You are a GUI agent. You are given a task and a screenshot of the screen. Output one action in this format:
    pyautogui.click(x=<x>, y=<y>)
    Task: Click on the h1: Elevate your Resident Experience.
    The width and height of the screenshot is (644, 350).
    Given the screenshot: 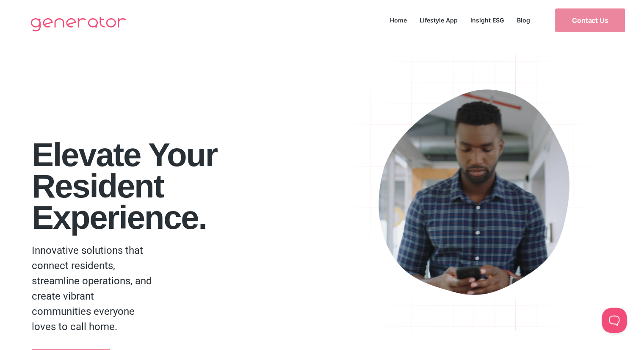 What is the action you would take?
    pyautogui.click(x=179, y=185)
    